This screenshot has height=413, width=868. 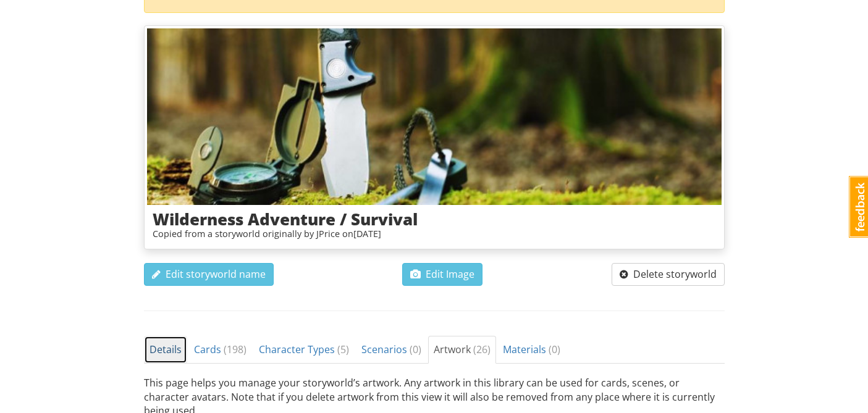 What do you see at coordinates (667, 274) in the screenshot?
I see `span: Delete storyworld` at bounding box center [667, 274].